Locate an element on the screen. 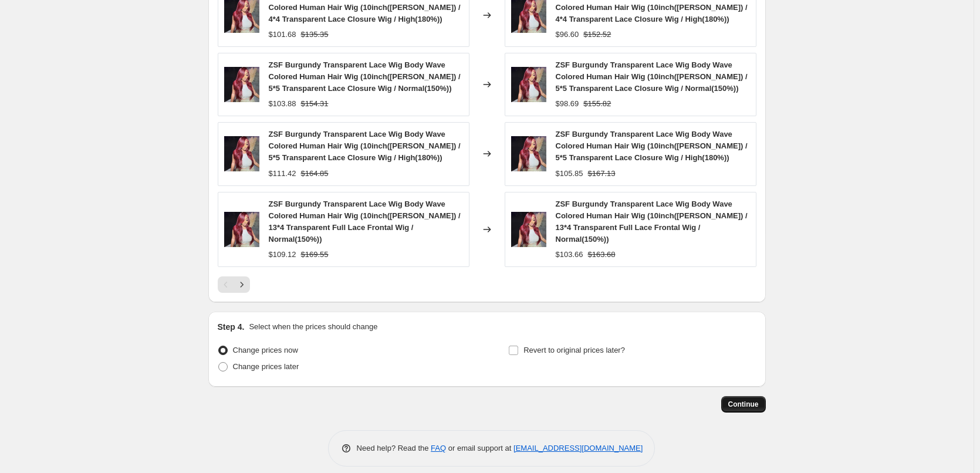 The height and width of the screenshot is (473, 980). span: $164.85 is located at coordinates (315, 173).